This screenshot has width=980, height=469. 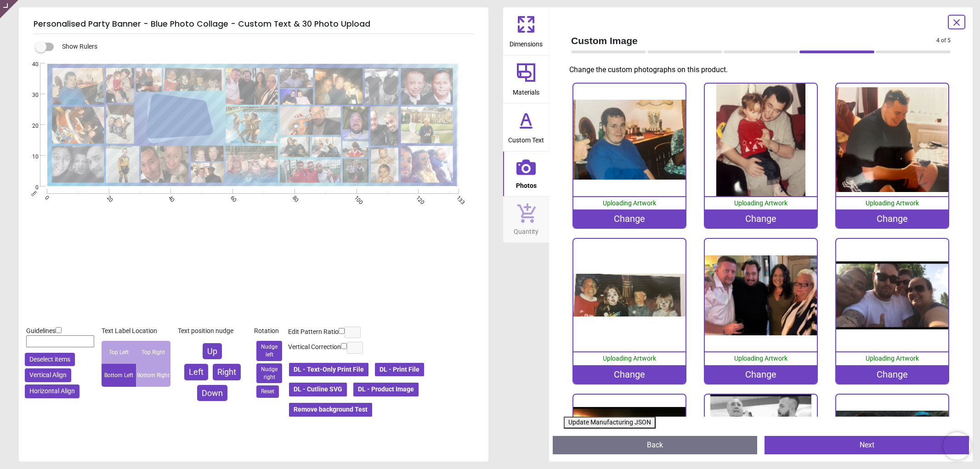 I want to click on span: cm, so click(x=34, y=194).